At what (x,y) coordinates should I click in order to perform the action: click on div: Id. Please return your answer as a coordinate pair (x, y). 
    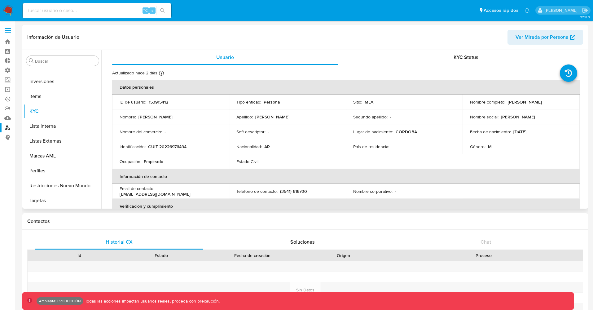
    Looking at the image, I should click on (79, 255).